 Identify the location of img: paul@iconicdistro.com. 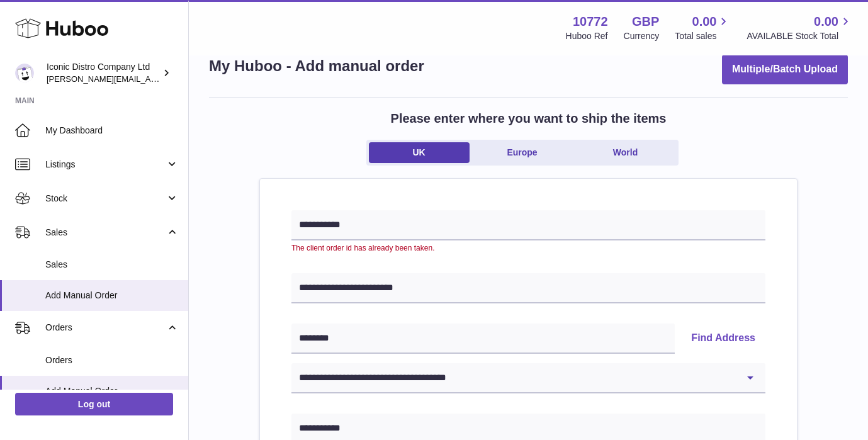
(24, 73).